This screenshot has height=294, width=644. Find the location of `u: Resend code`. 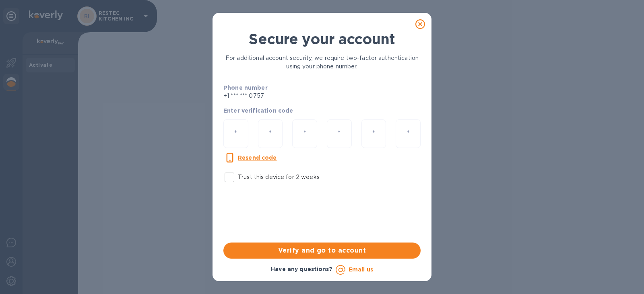

u: Resend code is located at coordinates (257, 158).